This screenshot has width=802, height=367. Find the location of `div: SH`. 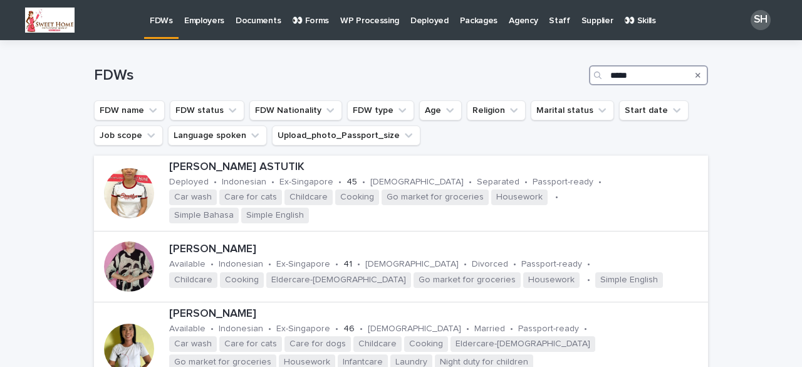

div: SH is located at coordinates (761, 20).